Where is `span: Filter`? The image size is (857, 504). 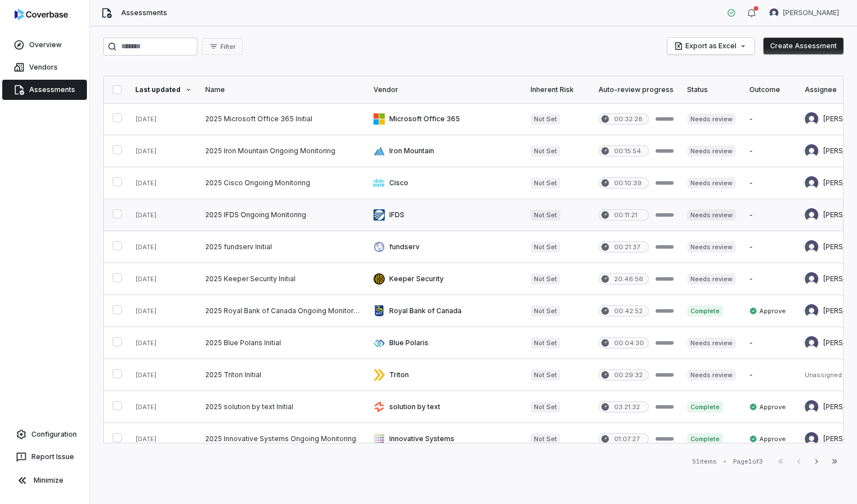 span: Filter is located at coordinates (228, 47).